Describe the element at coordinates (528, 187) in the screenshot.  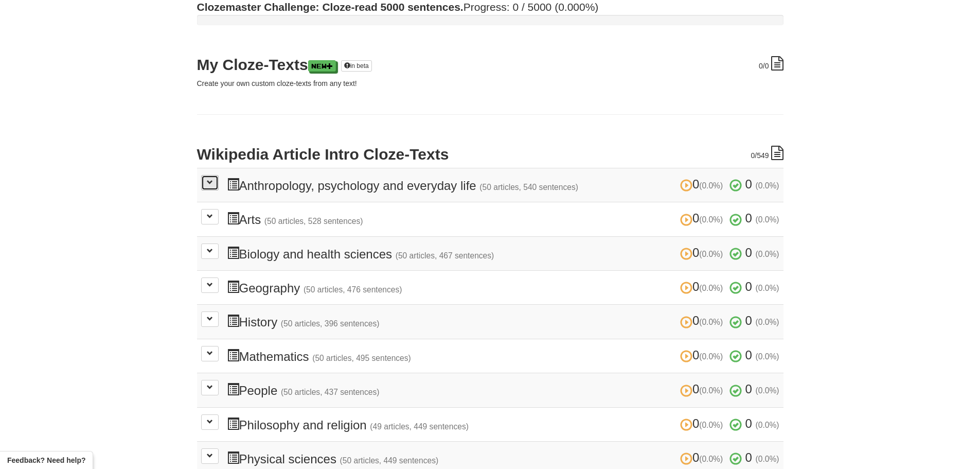
I see `small: (50 articles, 540 sentences)` at that location.